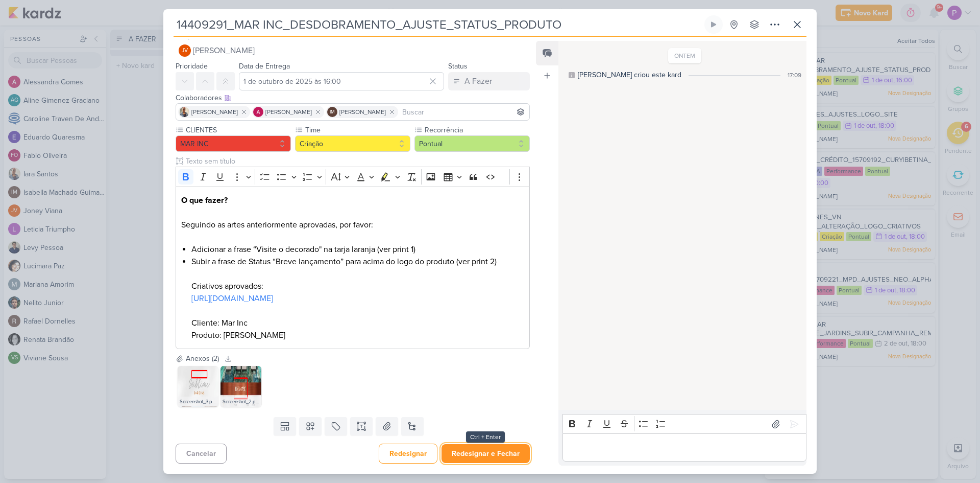 Image resolution: width=980 pixels, height=483 pixels. I want to click on img: D03PYbyFwRvRgvyBlBmBuMQf7ygIzVorBX2hUt0C.png, so click(241, 386).